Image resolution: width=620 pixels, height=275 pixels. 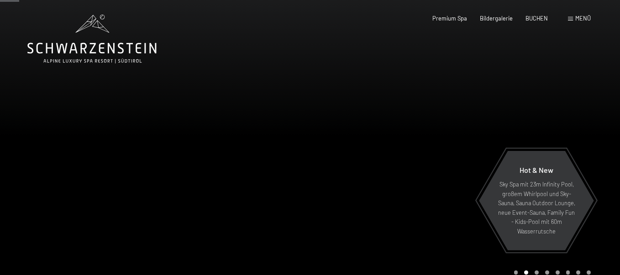 I want to click on a: Bildergalerie, so click(x=496, y=18).